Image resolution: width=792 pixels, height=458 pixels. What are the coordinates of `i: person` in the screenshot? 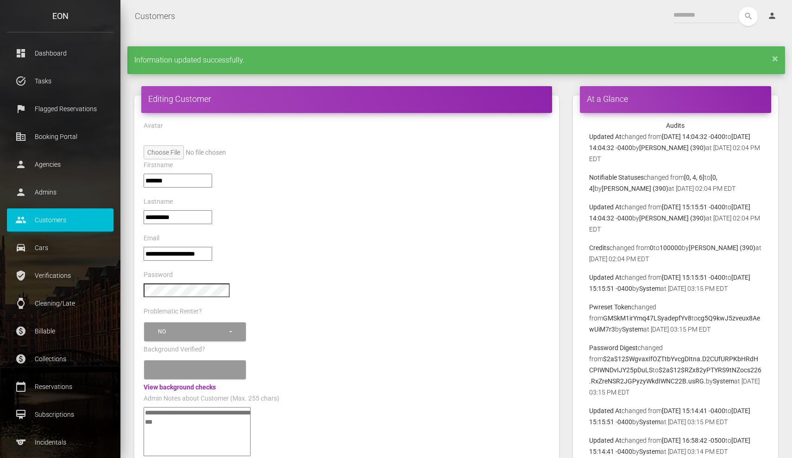 It's located at (772, 16).